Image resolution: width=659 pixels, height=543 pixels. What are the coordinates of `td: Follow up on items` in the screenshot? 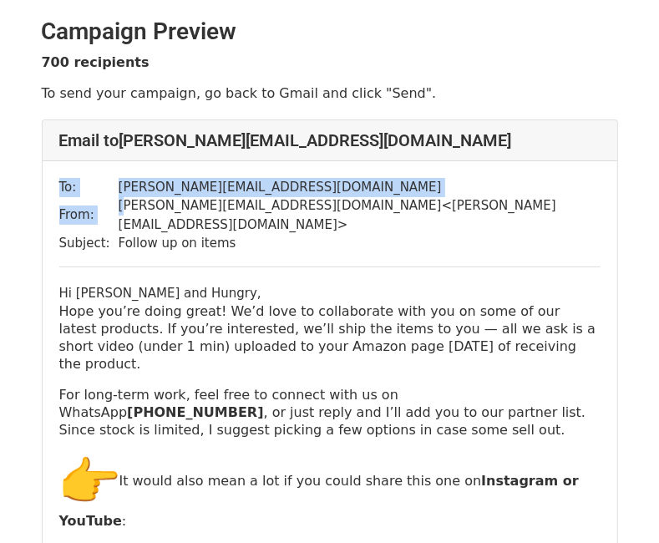 It's located at (359, 243).